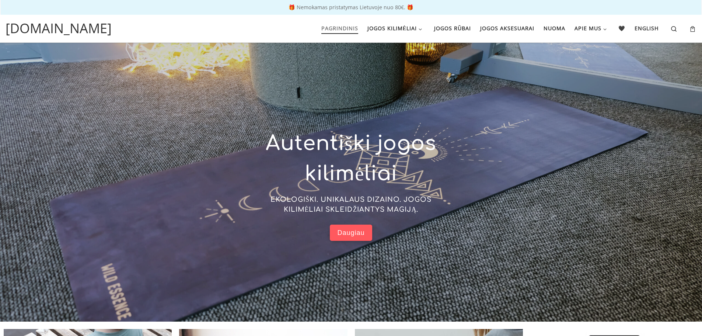 This screenshot has height=336, width=702. I want to click on span: English, so click(647, 27).